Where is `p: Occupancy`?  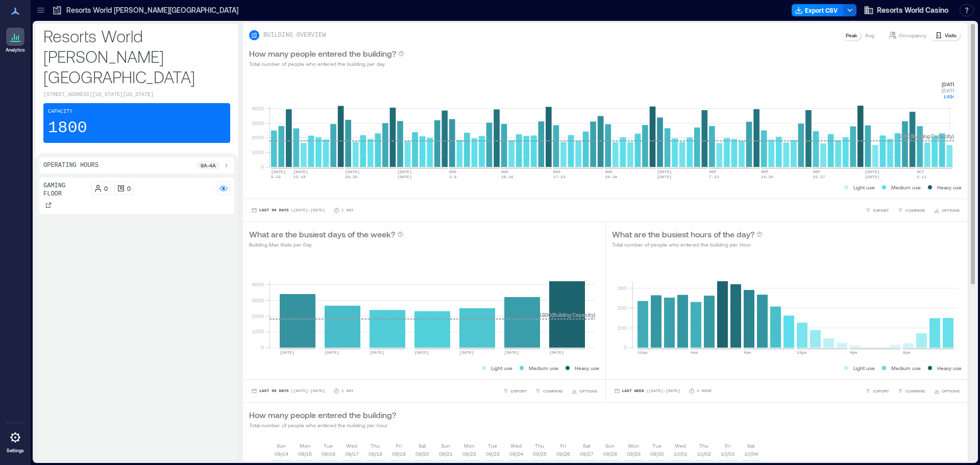
p: Occupancy is located at coordinates (913, 35).